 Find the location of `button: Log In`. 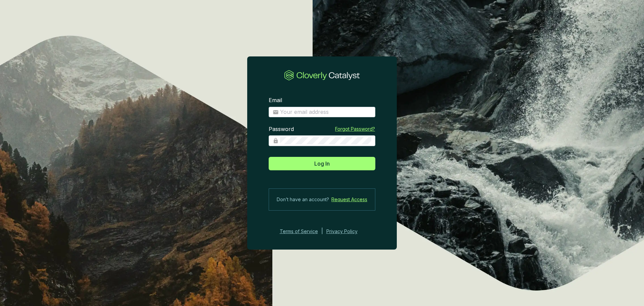

button: Log In is located at coordinates (322, 163).